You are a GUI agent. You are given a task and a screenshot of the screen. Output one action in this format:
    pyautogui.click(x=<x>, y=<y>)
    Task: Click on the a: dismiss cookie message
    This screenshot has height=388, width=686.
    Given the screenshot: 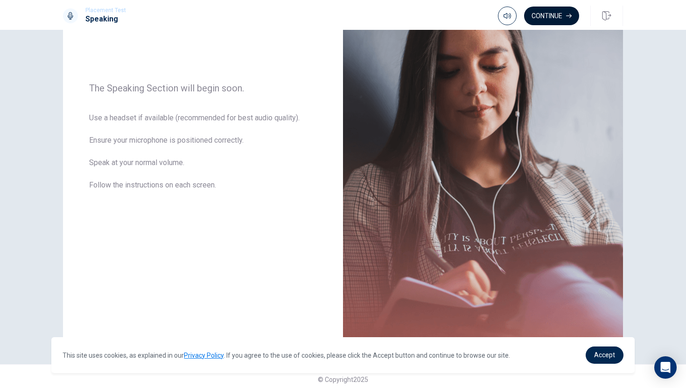 What is the action you would take?
    pyautogui.click(x=604, y=355)
    